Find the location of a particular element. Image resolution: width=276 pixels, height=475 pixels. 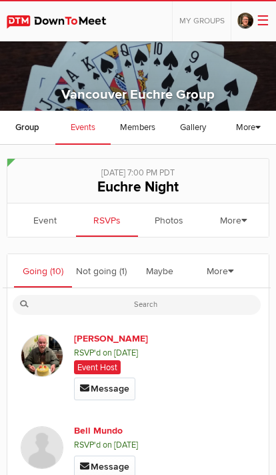

span: (10) is located at coordinates (57, 271).